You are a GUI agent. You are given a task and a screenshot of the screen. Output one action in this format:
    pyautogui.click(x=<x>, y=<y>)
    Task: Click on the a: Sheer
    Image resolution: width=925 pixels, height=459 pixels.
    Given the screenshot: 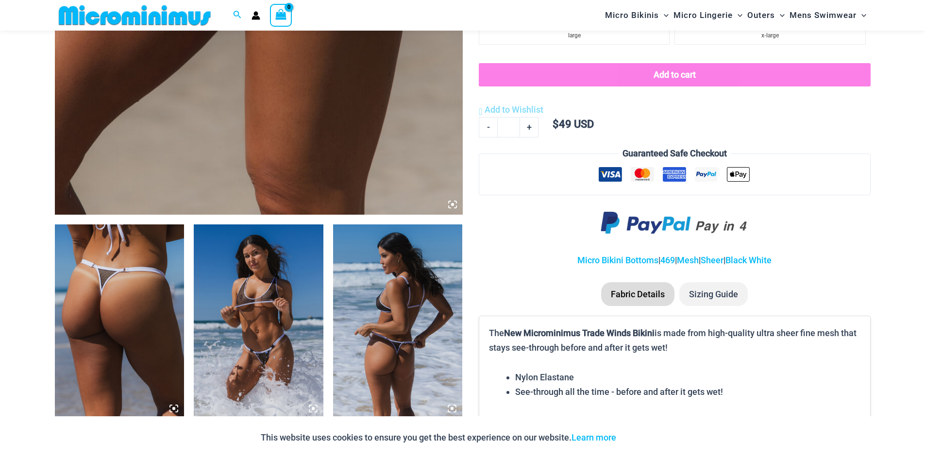 What is the action you would take?
    pyautogui.click(x=712, y=260)
    